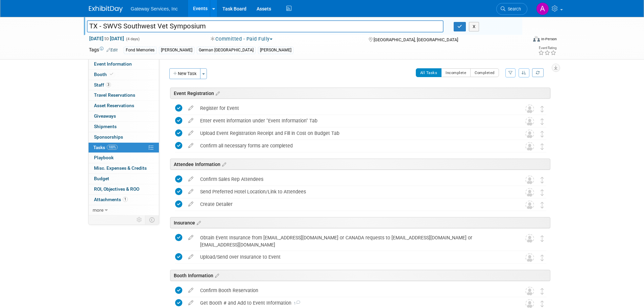 This screenshot has height=308, width=644. I want to click on div: In-Person, so click(549, 39).